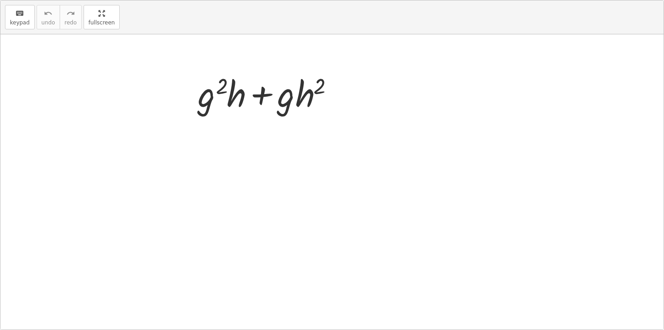  What do you see at coordinates (71, 14) in the screenshot?
I see `i: redo` at bounding box center [71, 14].